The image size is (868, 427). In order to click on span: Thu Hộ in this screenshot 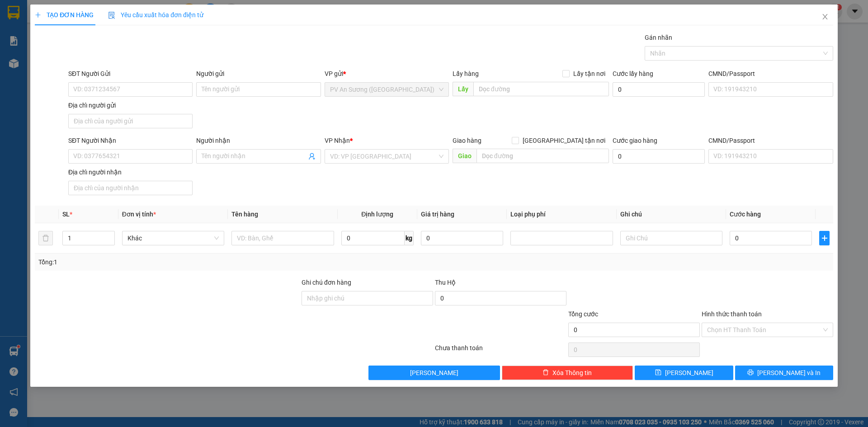, I will do `click(445, 283)`.